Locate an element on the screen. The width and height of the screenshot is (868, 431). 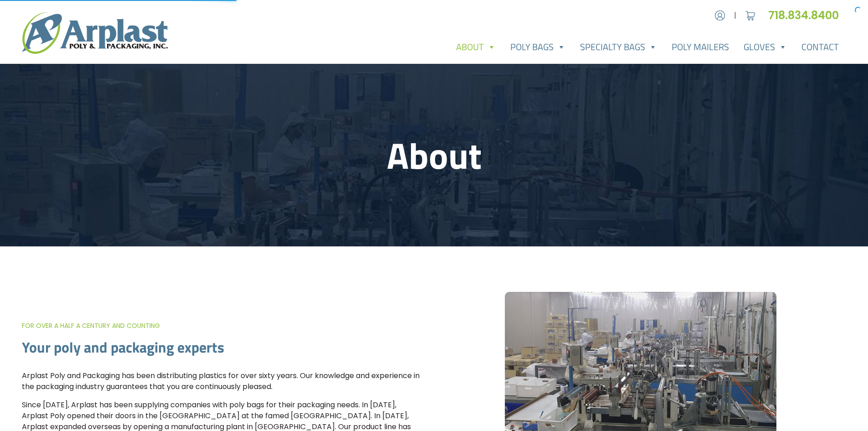
a: Gloves is located at coordinates (765, 47).